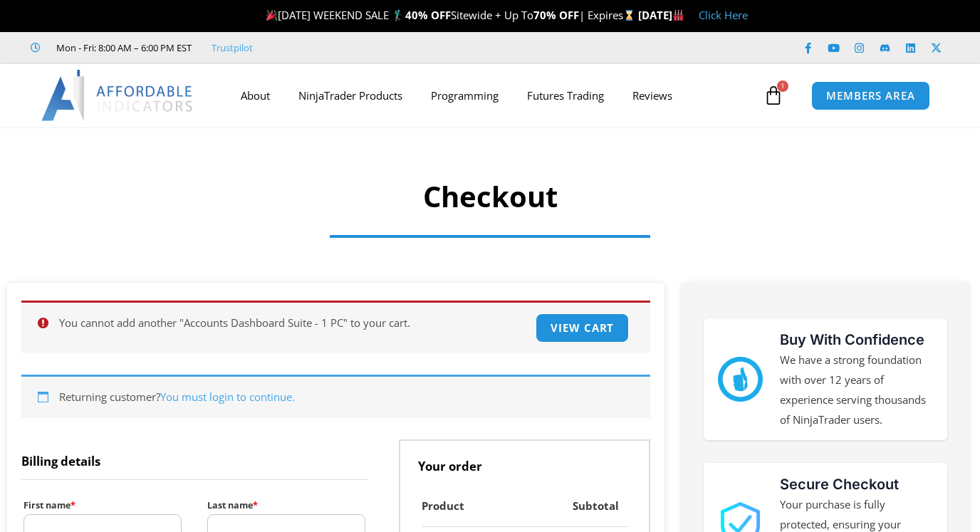  What do you see at coordinates (344, 323) in the screenshot?
I see `li: You cannot add another "Accounts Dashboard Suite - 1 PC" to your cart.` at bounding box center [344, 323].